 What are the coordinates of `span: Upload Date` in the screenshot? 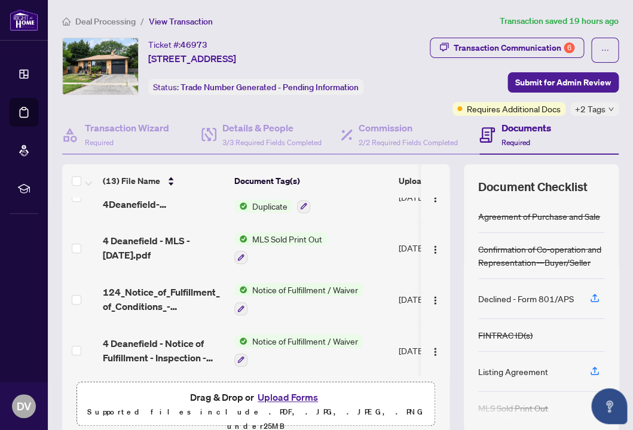 It's located at (422, 181).